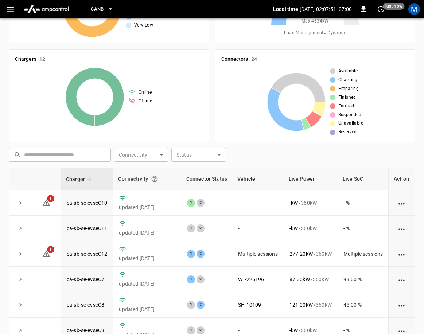 The height and width of the screenshot is (334, 424). I want to click on span: Max. 4634 kW, so click(315, 22).